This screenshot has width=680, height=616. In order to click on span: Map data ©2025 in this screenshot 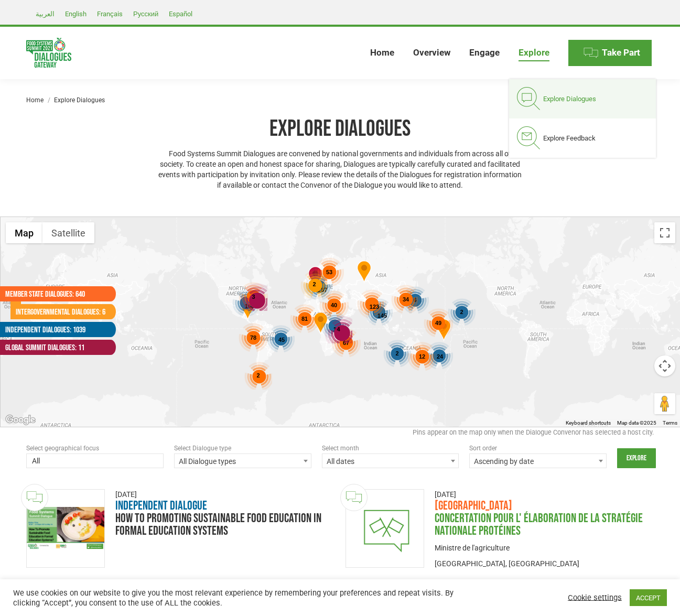, I will do `click(637, 422)`.